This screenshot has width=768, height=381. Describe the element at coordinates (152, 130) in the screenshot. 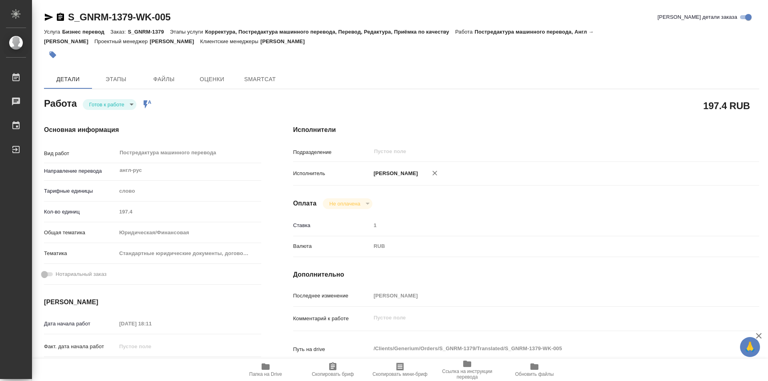

I see `h4: Основная информация` at that location.